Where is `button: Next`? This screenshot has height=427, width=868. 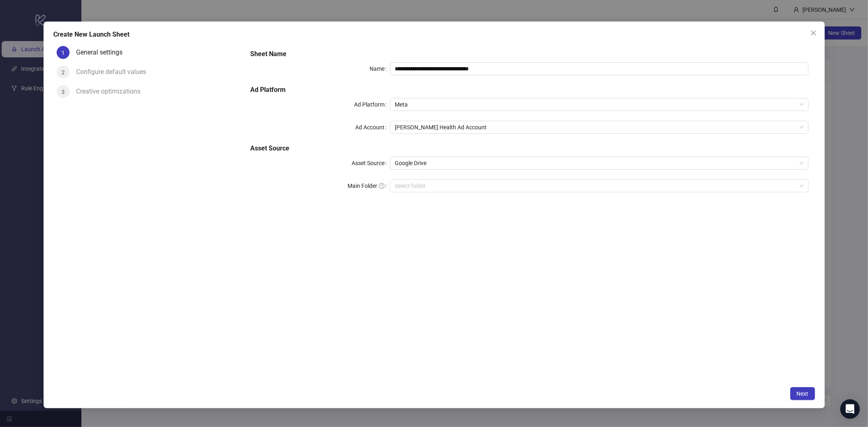
button: Next is located at coordinates (802, 393).